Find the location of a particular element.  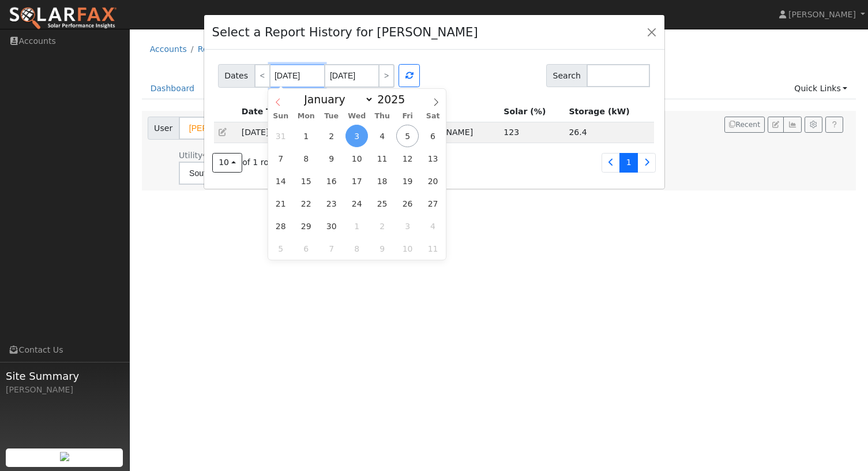

span: September 22, 2025 is located at coordinates (306, 203).